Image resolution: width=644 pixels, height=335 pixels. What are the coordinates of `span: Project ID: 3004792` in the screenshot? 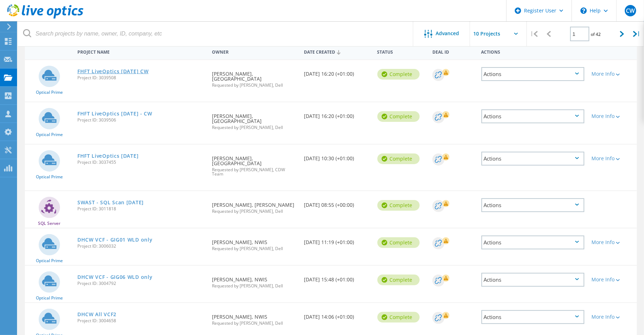 It's located at (141, 283).